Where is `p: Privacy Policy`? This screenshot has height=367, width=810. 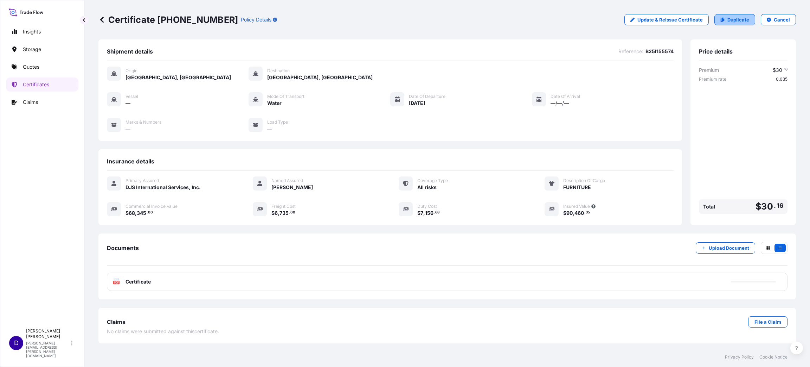 p: Privacy Policy is located at coordinates (740, 357).